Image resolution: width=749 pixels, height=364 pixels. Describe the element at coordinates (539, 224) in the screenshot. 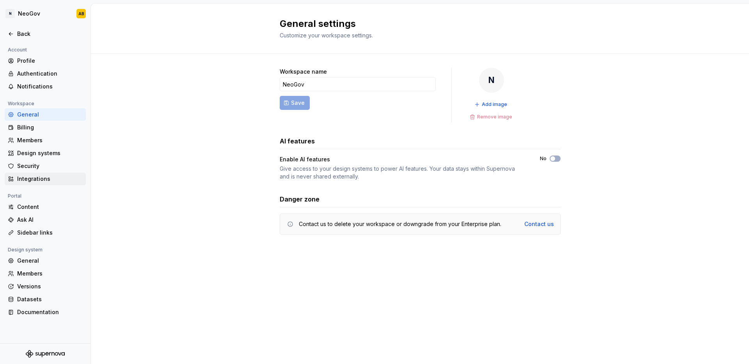

I see `div: Contact us` at that location.